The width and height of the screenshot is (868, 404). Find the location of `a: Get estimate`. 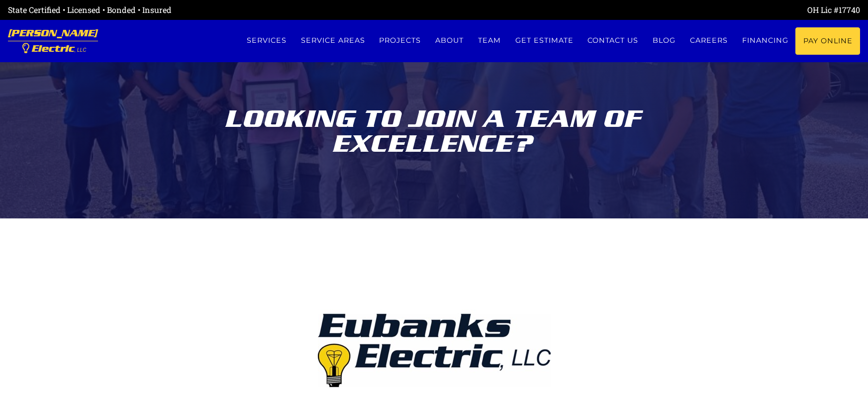

a: Get estimate is located at coordinates (544, 41).